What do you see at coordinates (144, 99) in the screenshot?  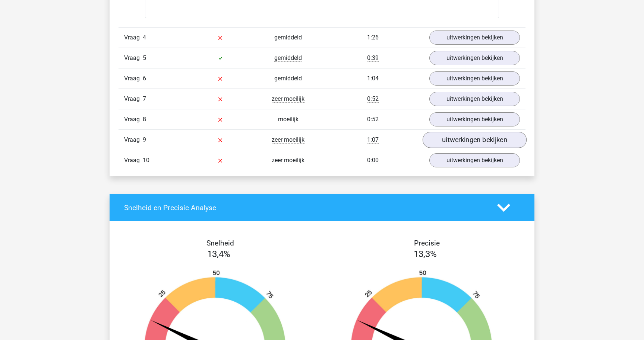 I see `span: 7` at bounding box center [144, 99].